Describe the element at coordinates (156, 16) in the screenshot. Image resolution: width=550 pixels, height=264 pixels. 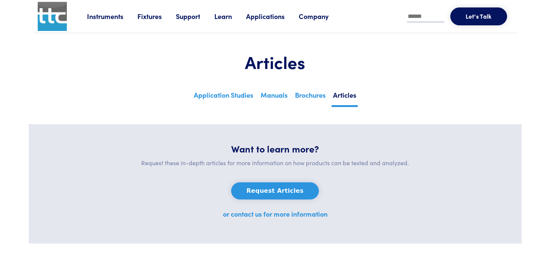
I see `a: Fixtures` at that location.